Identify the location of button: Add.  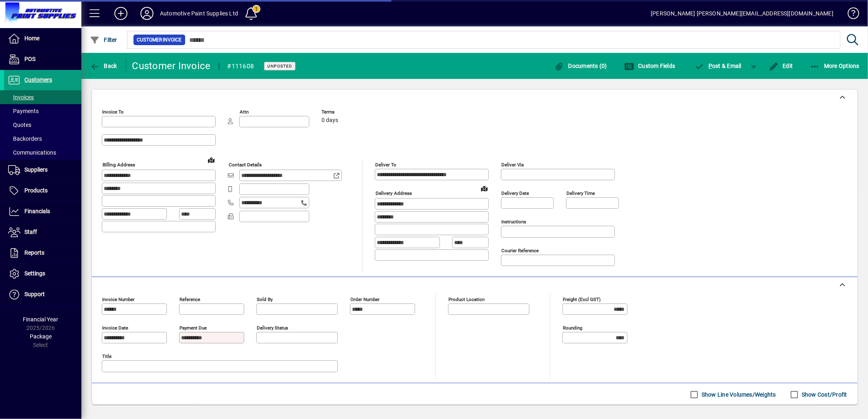
(121, 13).